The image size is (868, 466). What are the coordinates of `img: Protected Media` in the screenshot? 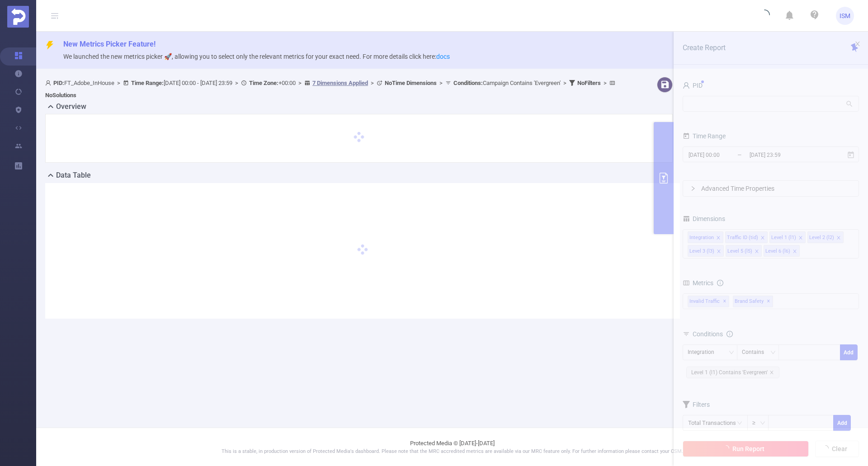 It's located at (18, 17).